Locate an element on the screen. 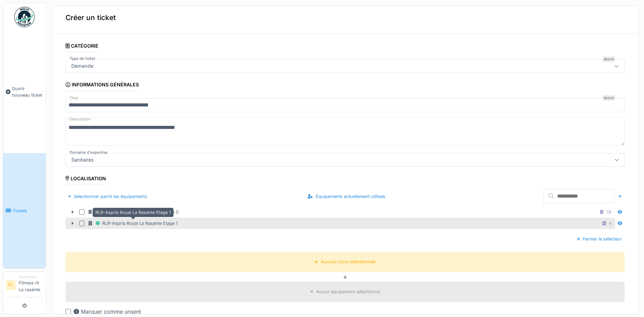  div: Aucun équipement sélectionné is located at coordinates (348, 292).